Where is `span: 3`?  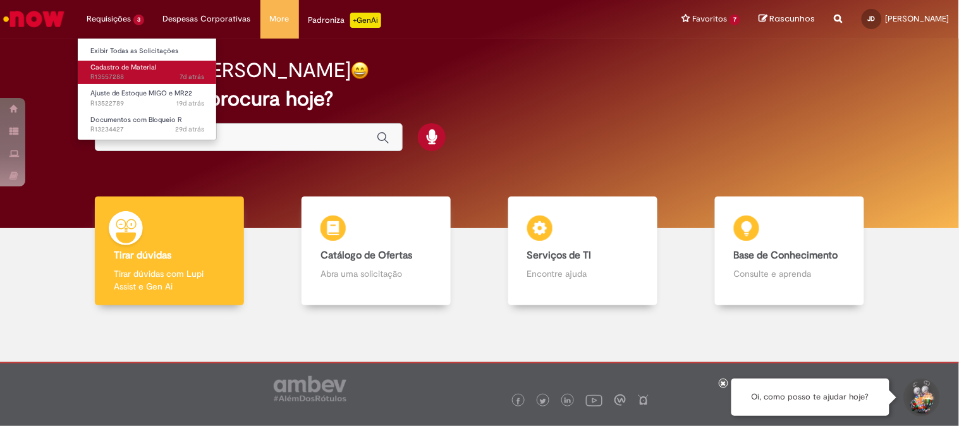 span: 3 is located at coordinates (138, 20).